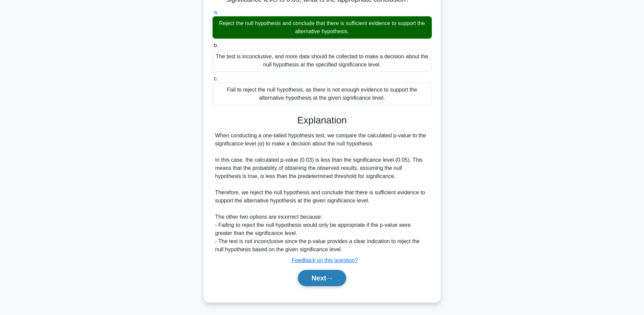 The width and height of the screenshot is (644, 315). Describe the element at coordinates (322, 94) in the screenshot. I see `div: Fail to reject the null hypothesis, as there is not enough evidence to support the alternative hy...` at that location.